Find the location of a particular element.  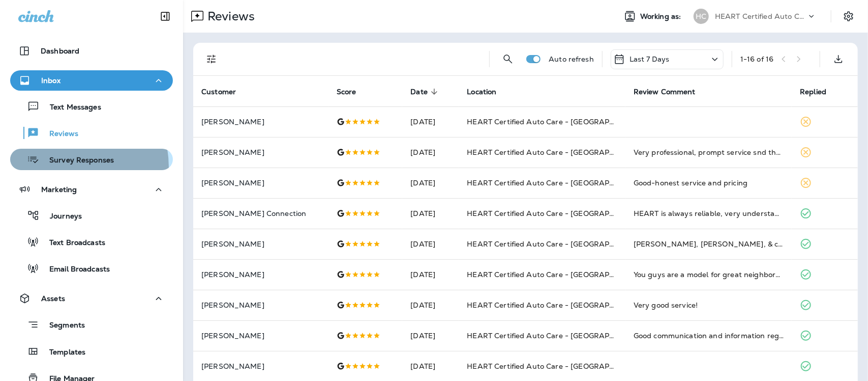

button: Marketing is located at coordinates (92, 189).